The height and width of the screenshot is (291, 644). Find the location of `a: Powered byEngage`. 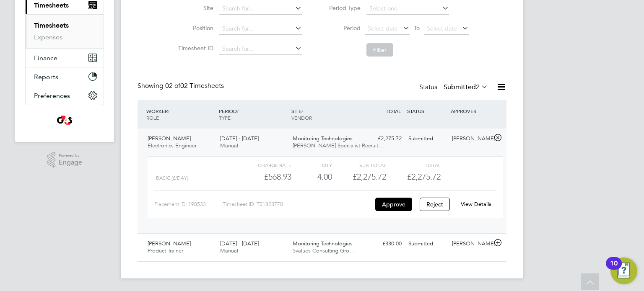

a: Powered byEngage is located at coordinates (65, 160).